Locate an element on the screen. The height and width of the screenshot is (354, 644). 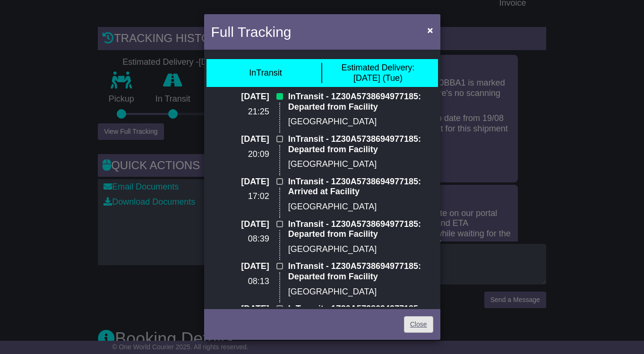
a: Close is located at coordinates (418, 324).